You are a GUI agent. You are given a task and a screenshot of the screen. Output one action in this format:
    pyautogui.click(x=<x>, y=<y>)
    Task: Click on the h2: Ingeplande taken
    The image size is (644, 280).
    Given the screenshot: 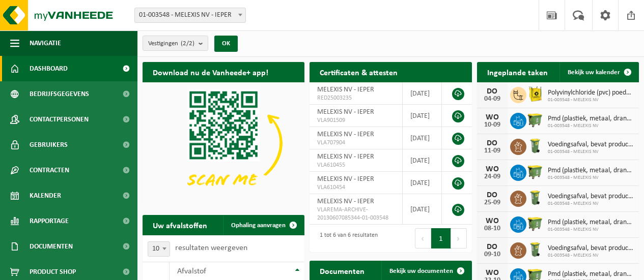 What is the action you would take?
    pyautogui.click(x=517, y=71)
    